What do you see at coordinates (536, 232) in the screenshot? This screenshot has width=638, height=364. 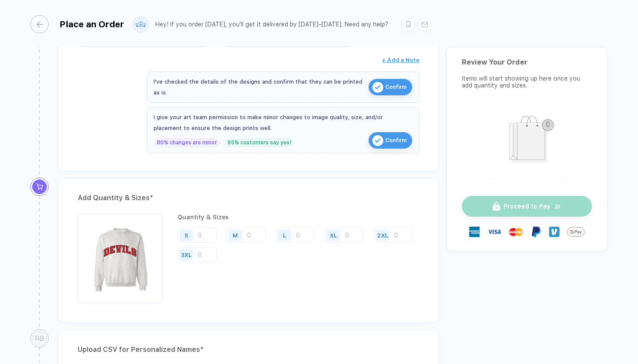 I see `img: Paypal` at bounding box center [536, 232].